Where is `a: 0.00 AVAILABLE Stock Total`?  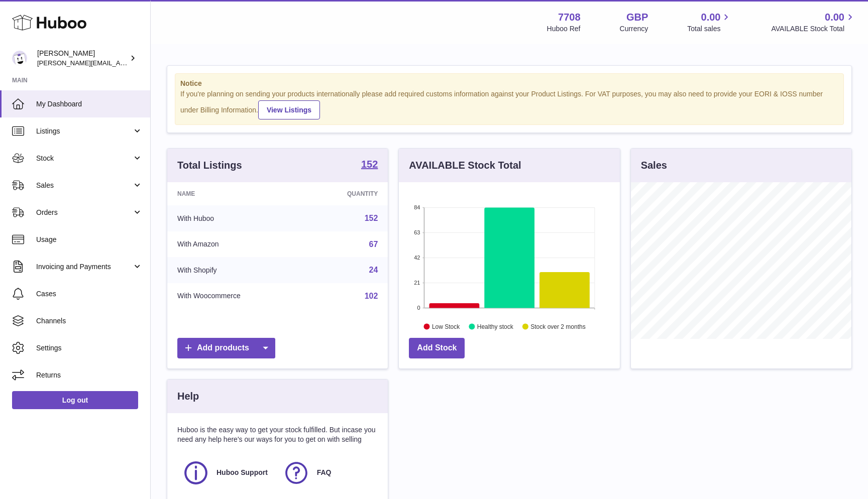 a: 0.00 AVAILABLE Stock Total is located at coordinates (813, 22).